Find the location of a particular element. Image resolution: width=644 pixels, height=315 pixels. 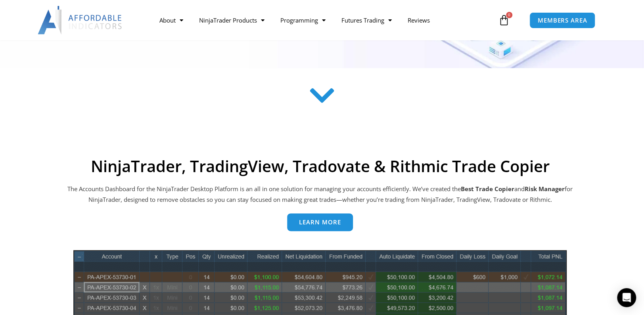

a: Learn more is located at coordinates (320, 222).